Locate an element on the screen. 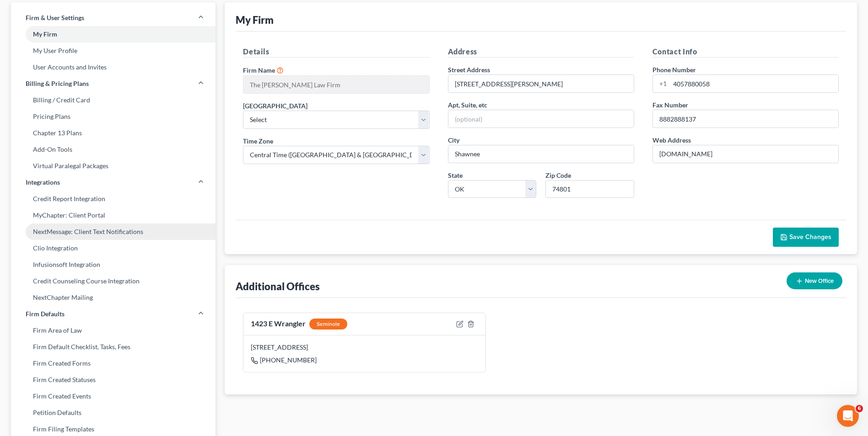  div: Additional Offices is located at coordinates (278, 287).